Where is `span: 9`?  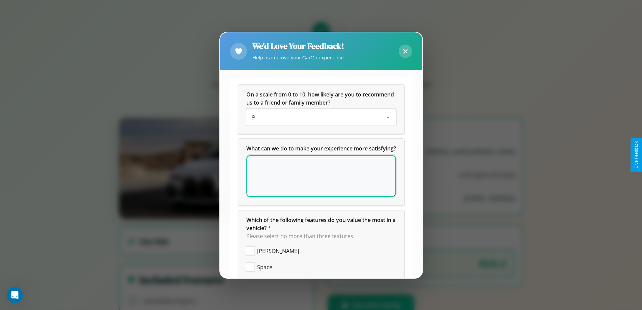
span: 9 is located at coordinates (253, 117).